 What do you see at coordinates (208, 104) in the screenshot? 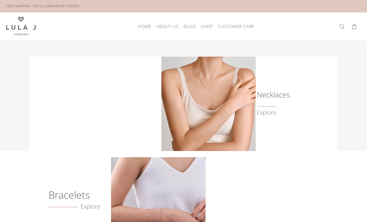
I see `img: Lula J Gold Necklaces Collection` at bounding box center [208, 104].